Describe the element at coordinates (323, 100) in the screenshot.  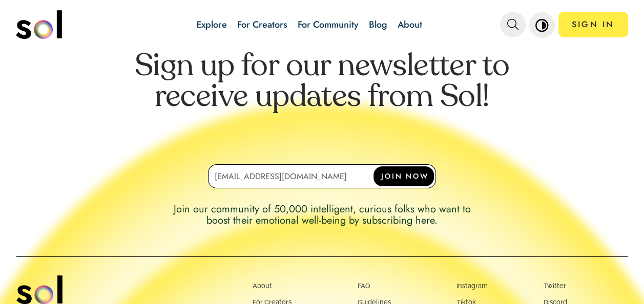
I see `p: Sign up for our newsletter to receive updates from Sol!` at that location.